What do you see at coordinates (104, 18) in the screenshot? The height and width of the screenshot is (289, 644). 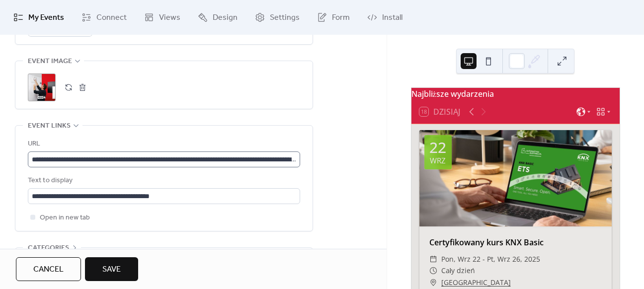 I see `a: Connect` at bounding box center [104, 18].